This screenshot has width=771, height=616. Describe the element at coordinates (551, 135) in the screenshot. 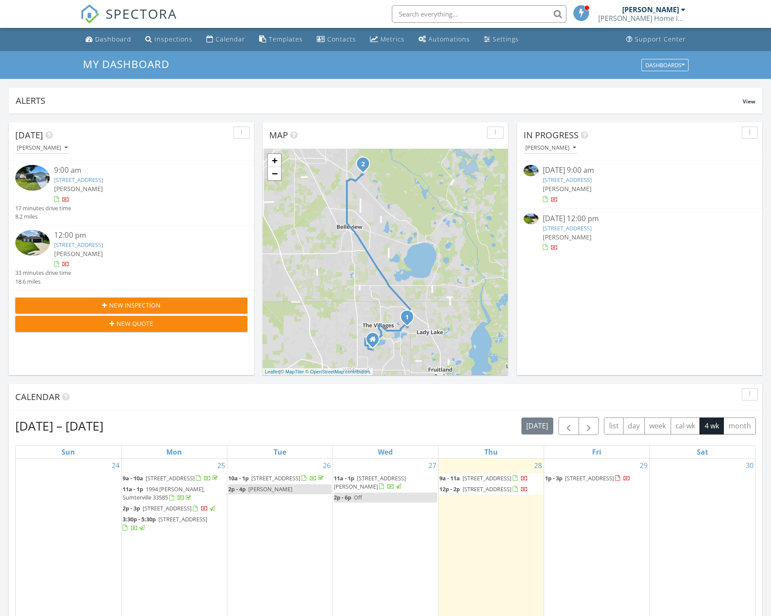

I see `span: In Progress` at that location.